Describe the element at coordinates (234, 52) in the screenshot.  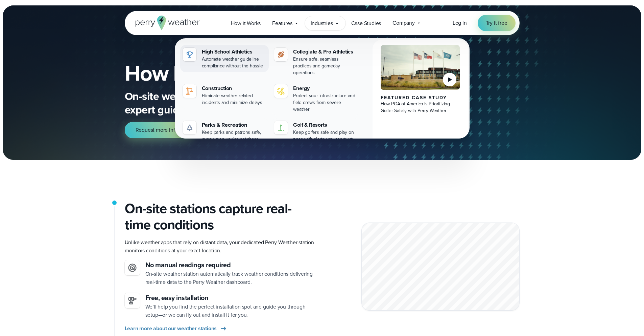
I see `div: High School Athletics` at that location.